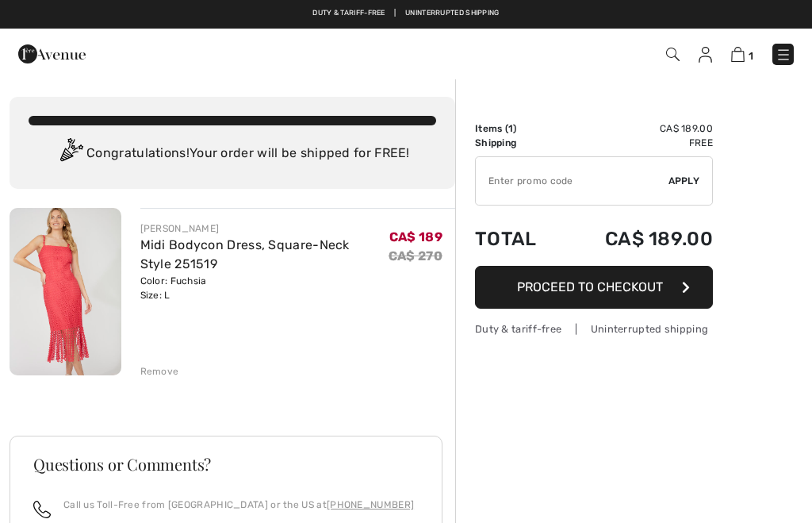 This screenshot has width=812, height=523. Describe the element at coordinates (518, 143) in the screenshot. I see `td: Shipping` at that location.